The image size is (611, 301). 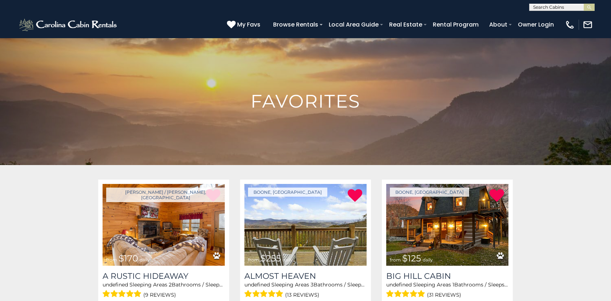 What do you see at coordinates (406, 24) in the screenshot?
I see `a: Real Estate` at bounding box center [406, 24].